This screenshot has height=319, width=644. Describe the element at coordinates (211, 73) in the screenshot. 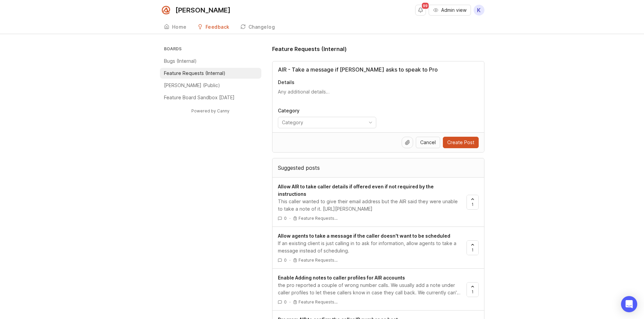

I see `a: Feature Requests (Internal)` at that location.